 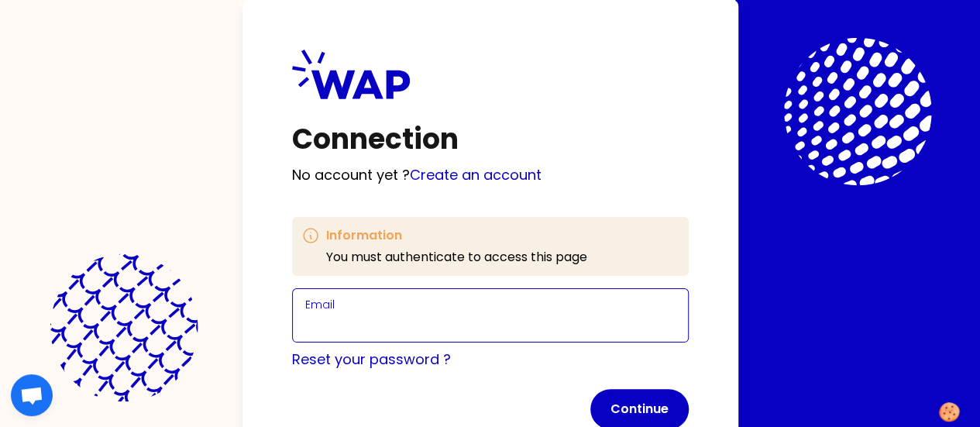 What do you see at coordinates (490, 140) in the screenshot?
I see `h1: Connection` at bounding box center [490, 140].